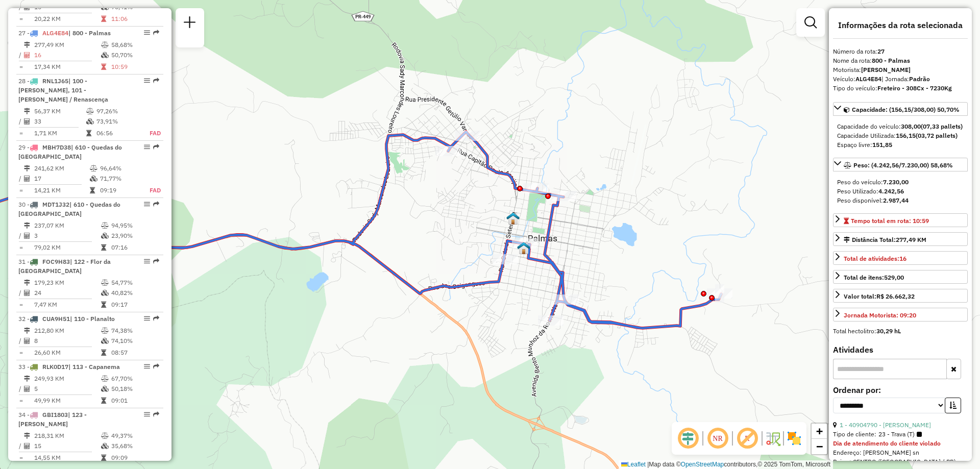  What do you see at coordinates (117, 122) in the screenshot?
I see `td: 73,91%` at bounding box center [117, 122].